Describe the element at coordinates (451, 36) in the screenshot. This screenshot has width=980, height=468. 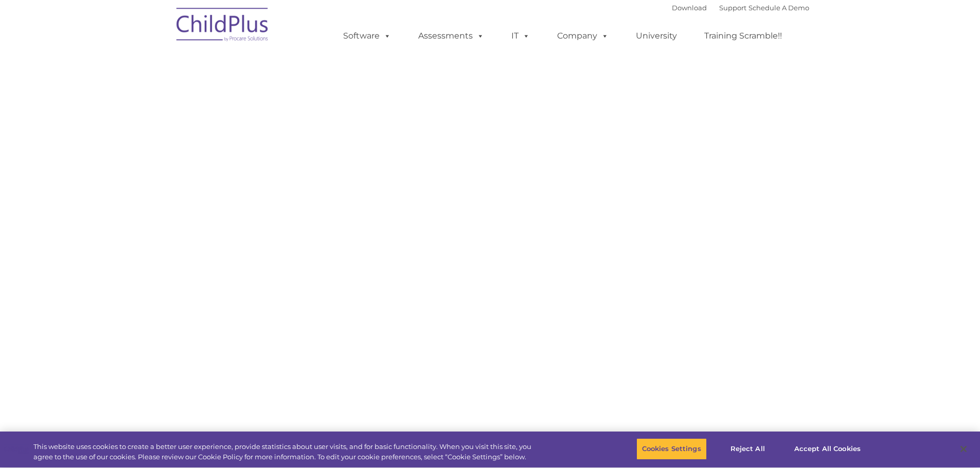
I see `a: Assessments` at that location.